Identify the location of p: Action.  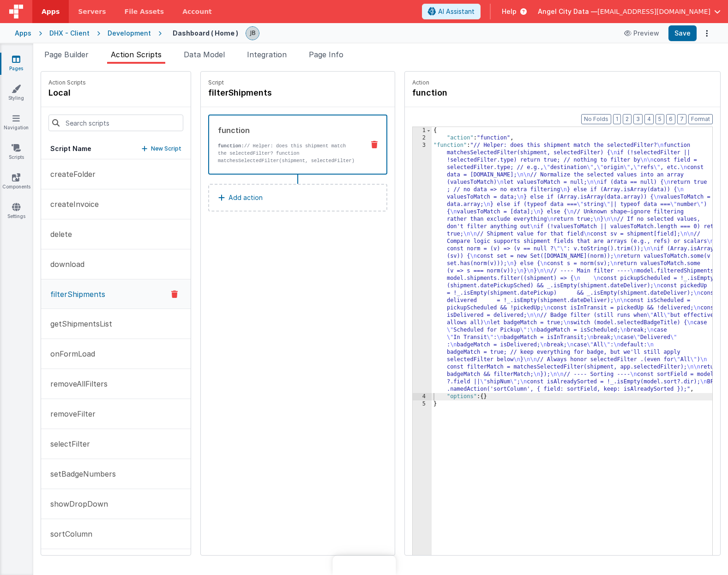
(562, 83).